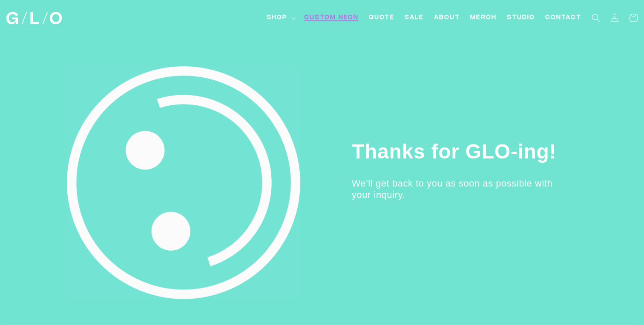  Describe the element at coordinates (521, 18) in the screenshot. I see `span: Studio` at that location.